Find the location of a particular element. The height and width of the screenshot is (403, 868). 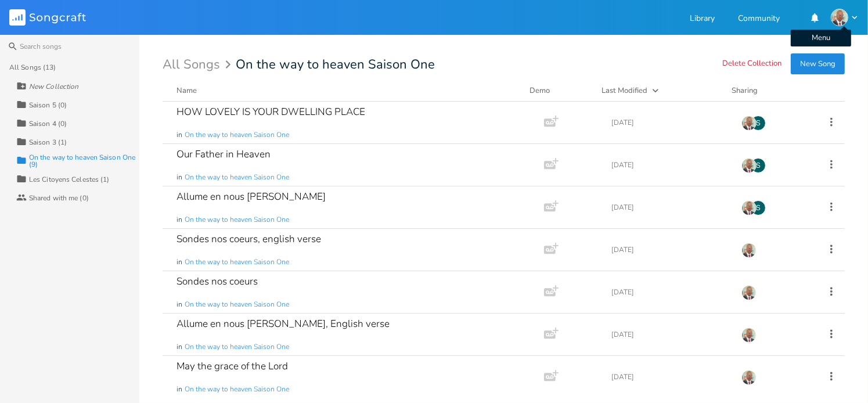

div: All Songs is located at coordinates (198, 65).